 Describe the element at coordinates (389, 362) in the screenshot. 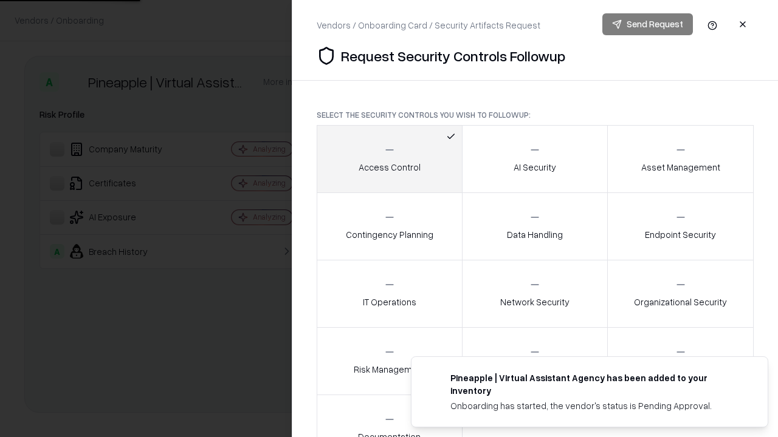

I see `button: Risk Management` at that location.